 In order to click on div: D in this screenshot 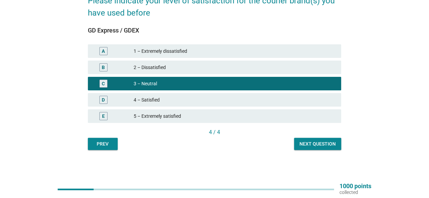, I will do `click(103, 100)`.